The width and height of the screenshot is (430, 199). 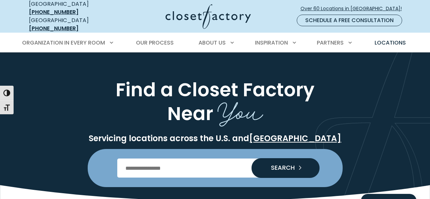 What do you see at coordinates (63, 42) in the screenshot?
I see `span: Organization in Every Room` at bounding box center [63, 42].